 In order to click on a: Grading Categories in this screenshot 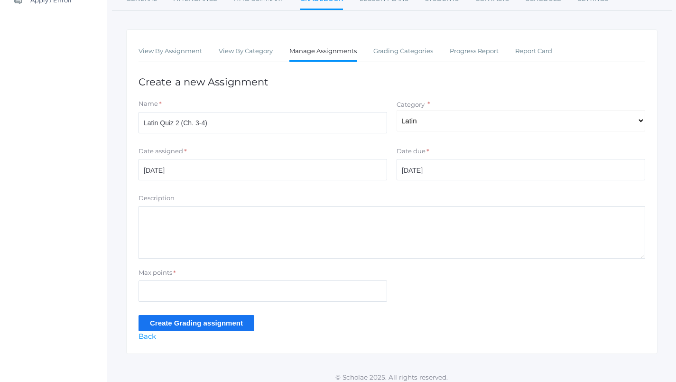, I will do `click(403, 51)`.